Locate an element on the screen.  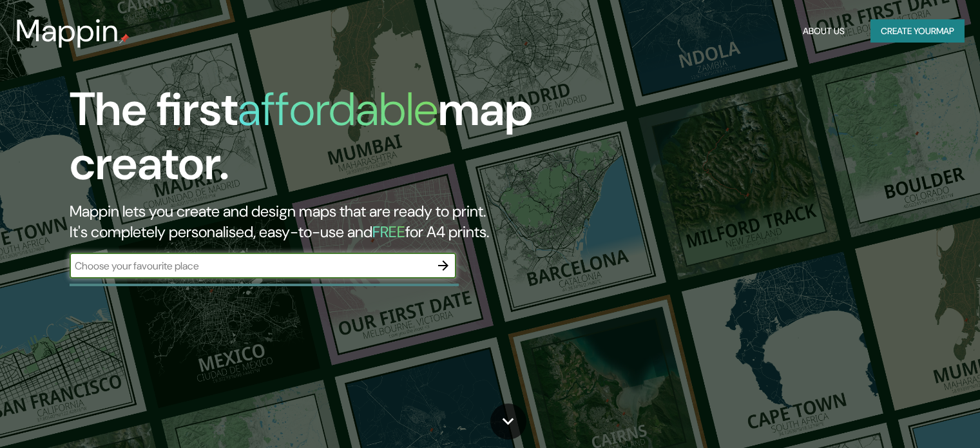
img: mappin-pin is located at coordinates (124, 39).